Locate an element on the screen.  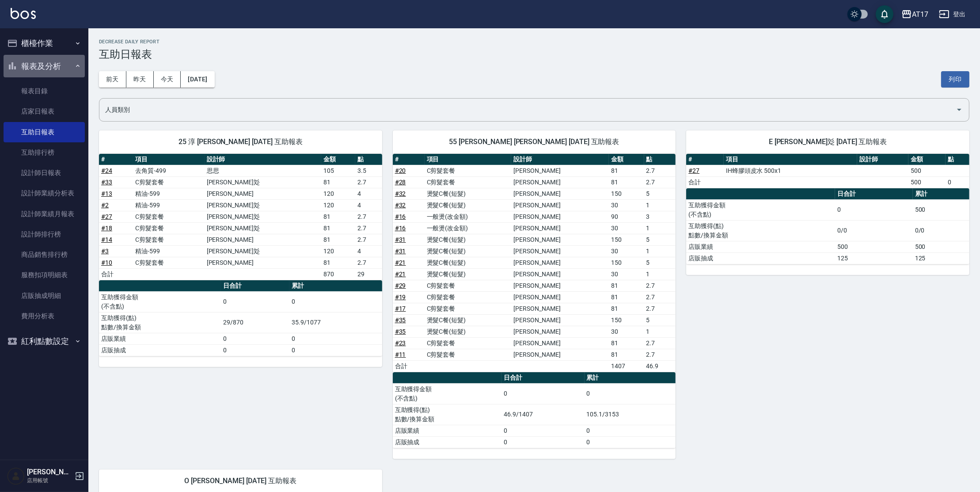
td: IH蜂膠頭皮水 500x1 is located at coordinates (791, 171).